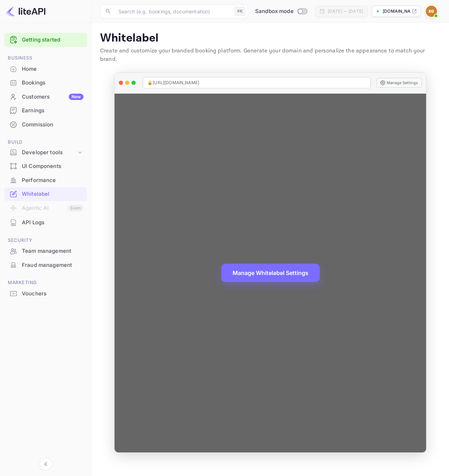  Describe the element at coordinates (46, 110) in the screenshot. I see `a: Earnings` at that location.